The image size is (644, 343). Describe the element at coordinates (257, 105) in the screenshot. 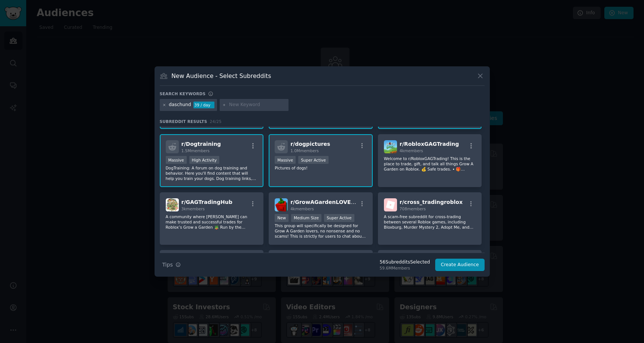

I see `input: New Keyword` at that location.